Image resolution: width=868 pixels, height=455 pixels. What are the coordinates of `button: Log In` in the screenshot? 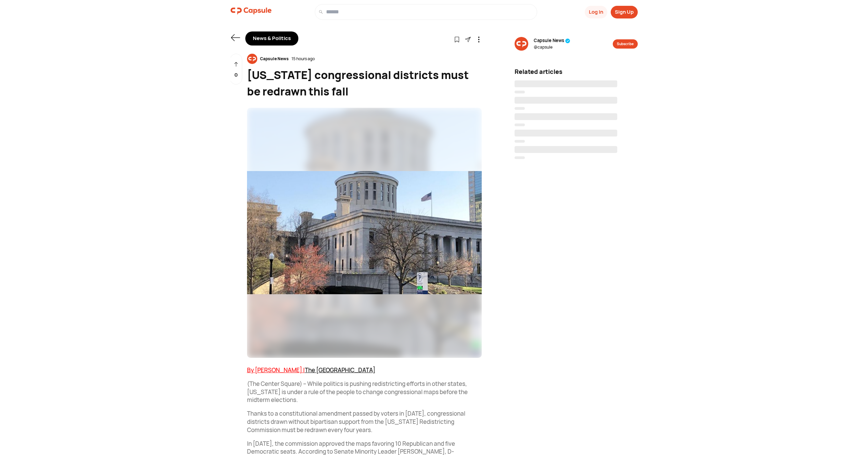 It's located at (596, 12).